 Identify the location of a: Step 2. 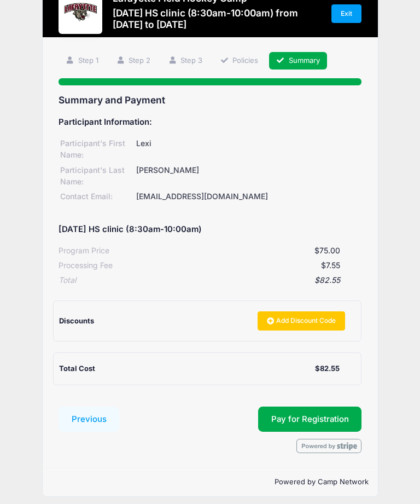
(133, 61).